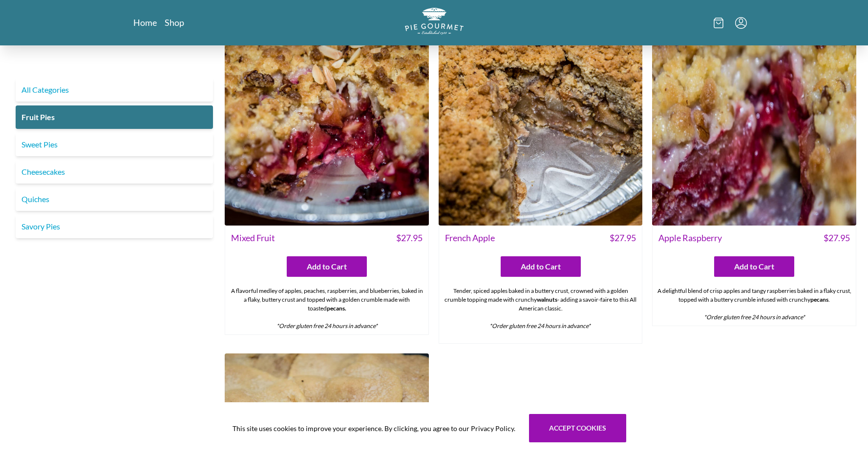 Image resolution: width=868 pixels, height=454 pixels. What do you see at coordinates (374, 428) in the screenshot?
I see `span: This site uses cookies to improve your experience. By clicking, you agree to our Privacy Policy.` at bounding box center [374, 428].